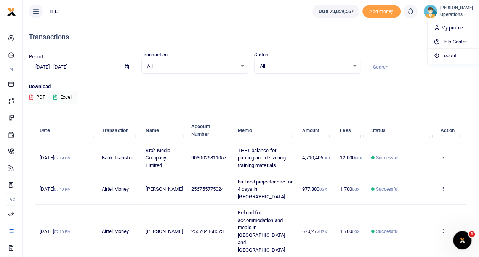  What do you see at coordinates (37, 97) in the screenshot?
I see `button: PDF` at bounding box center [37, 97].